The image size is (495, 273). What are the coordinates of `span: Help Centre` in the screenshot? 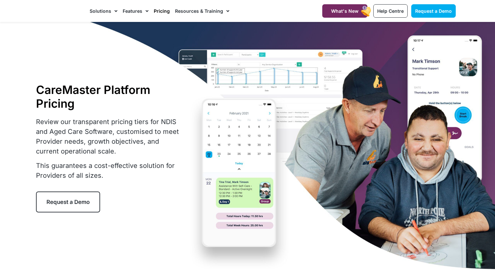 It's located at (390, 11).